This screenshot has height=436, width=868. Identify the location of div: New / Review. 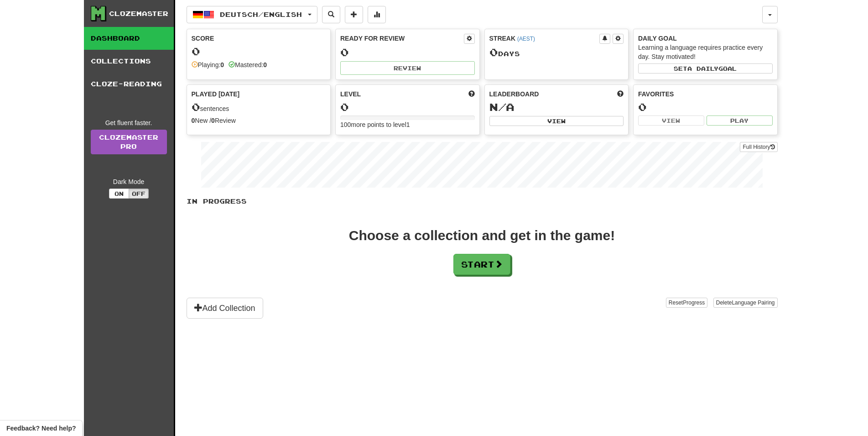
(259, 120).